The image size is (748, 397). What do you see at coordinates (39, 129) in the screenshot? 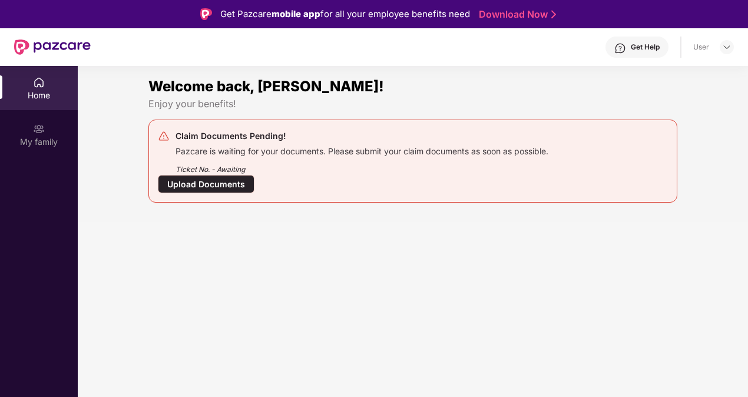
I see `img: svg+xml;base64,PHN2ZyB3aWR0aD0iMjAiIGhlaWdodD0iMjAiIHZpZXdCb3g9IjAgMCAyMCAyMCIgZmlsbD0ibm9uZSIgeG...` at bounding box center [39, 129].